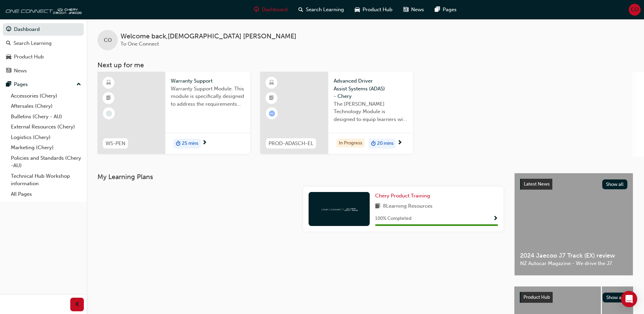  I want to click on a: News, so click(43, 70).